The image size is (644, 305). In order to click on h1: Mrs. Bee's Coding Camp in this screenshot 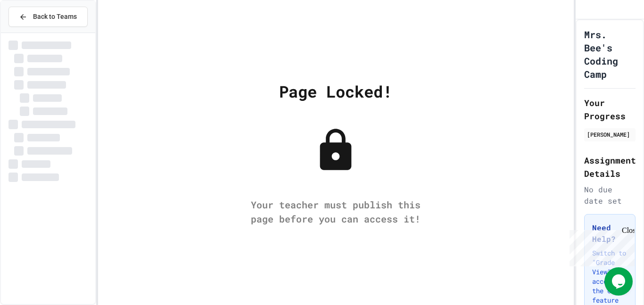, I will do `click(610, 54)`.